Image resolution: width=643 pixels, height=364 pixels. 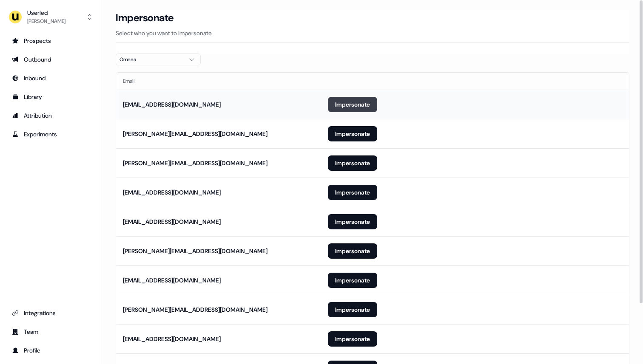 I want to click on div: Integrations, so click(x=51, y=313).